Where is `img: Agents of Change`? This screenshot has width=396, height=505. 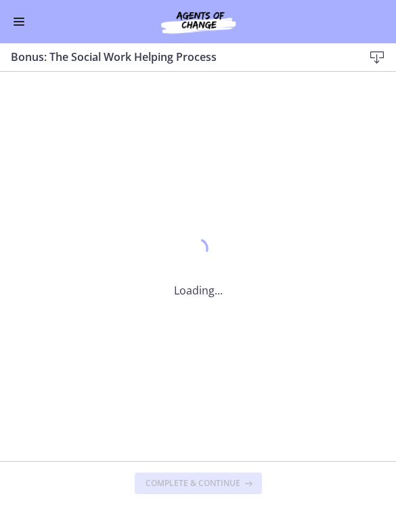 img: Agents of Change is located at coordinates (199, 22).